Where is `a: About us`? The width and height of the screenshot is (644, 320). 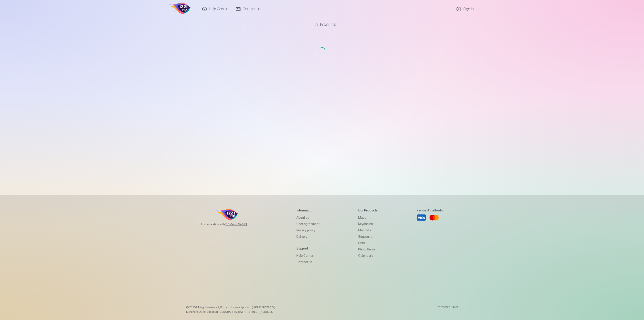
a: About us is located at coordinates (308, 218).